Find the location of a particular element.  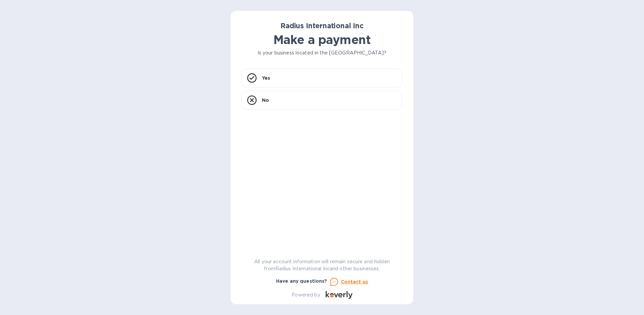

u: Contact us is located at coordinates (354, 281).